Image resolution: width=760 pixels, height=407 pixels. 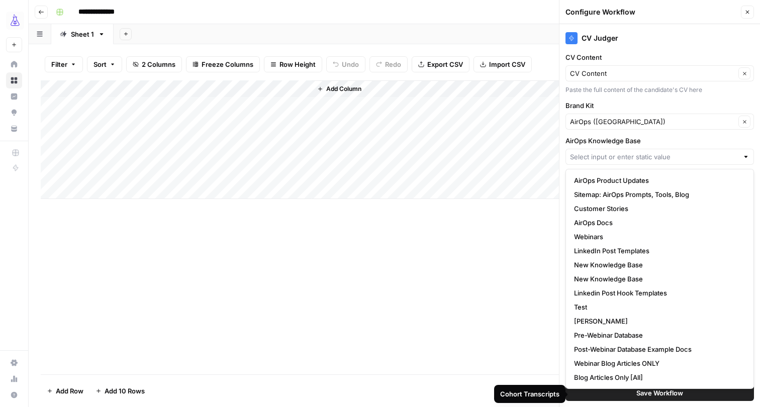 I want to click on span: Save Workflow, so click(x=660, y=393).